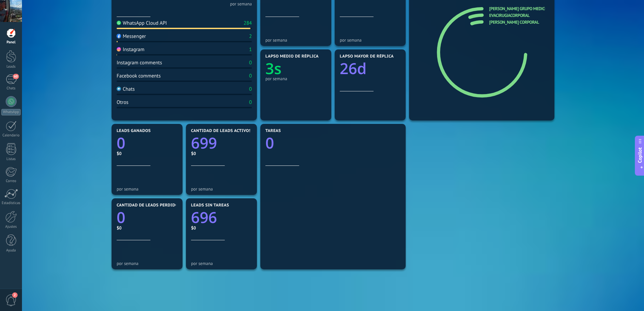 This screenshot has width=644, height=311. What do you see at coordinates (11, 181) in the screenshot?
I see `div: Correo` at bounding box center [11, 181].